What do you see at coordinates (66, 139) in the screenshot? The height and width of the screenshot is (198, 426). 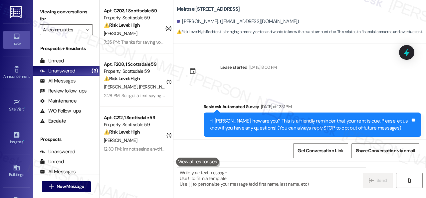 I see `div: Prospects` at bounding box center [66, 139].